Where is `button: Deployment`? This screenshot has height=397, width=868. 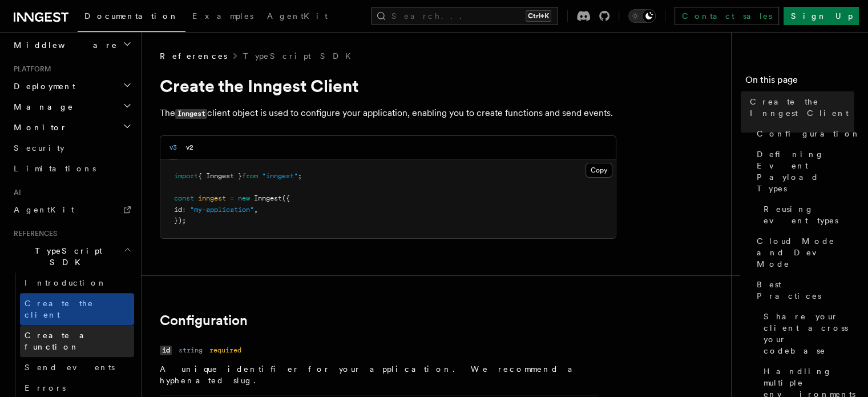
button: Deployment is located at coordinates (71, 87).